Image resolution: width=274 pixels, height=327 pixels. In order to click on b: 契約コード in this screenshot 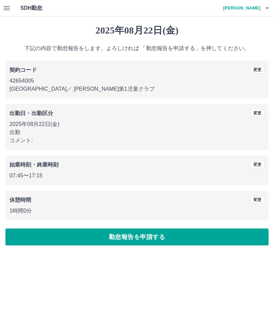, I will do `click(23, 70)`.